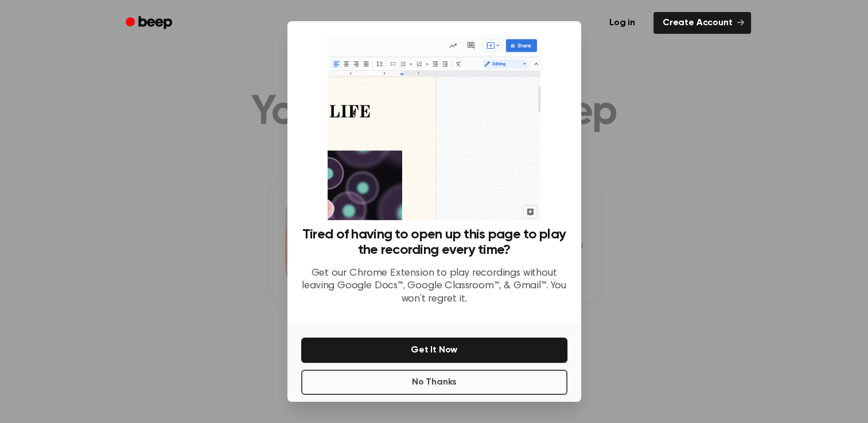 The width and height of the screenshot is (868, 423). Describe the element at coordinates (702, 23) in the screenshot. I see `a: Create Account` at that location.